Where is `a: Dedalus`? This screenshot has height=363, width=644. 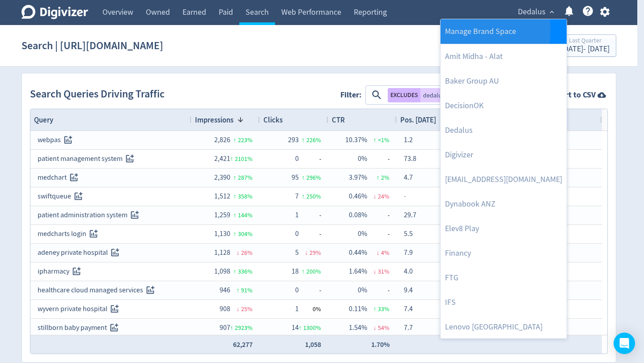 a: Dedalus is located at coordinates (504, 130).